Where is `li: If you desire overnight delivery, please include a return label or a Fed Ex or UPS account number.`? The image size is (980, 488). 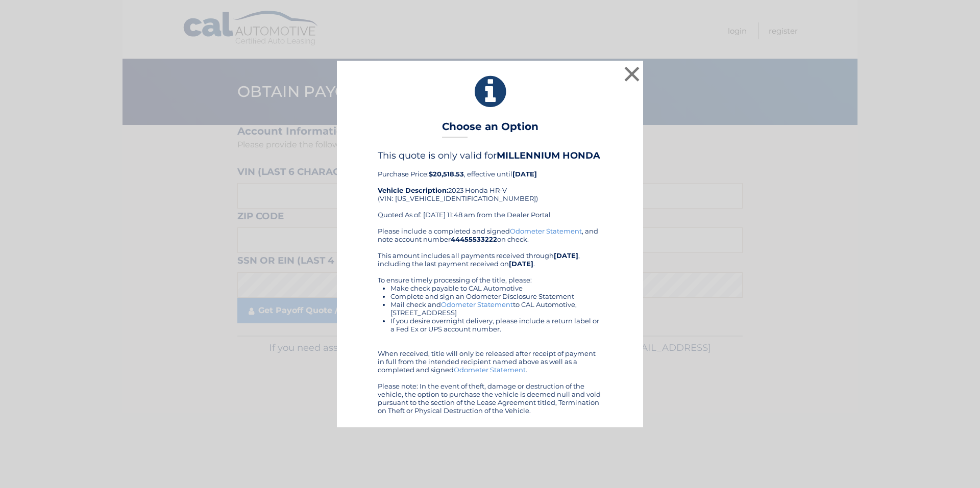 li: If you desire overnight delivery, please include a return label or a Fed Ex or UPS account number. is located at coordinates (496, 325).